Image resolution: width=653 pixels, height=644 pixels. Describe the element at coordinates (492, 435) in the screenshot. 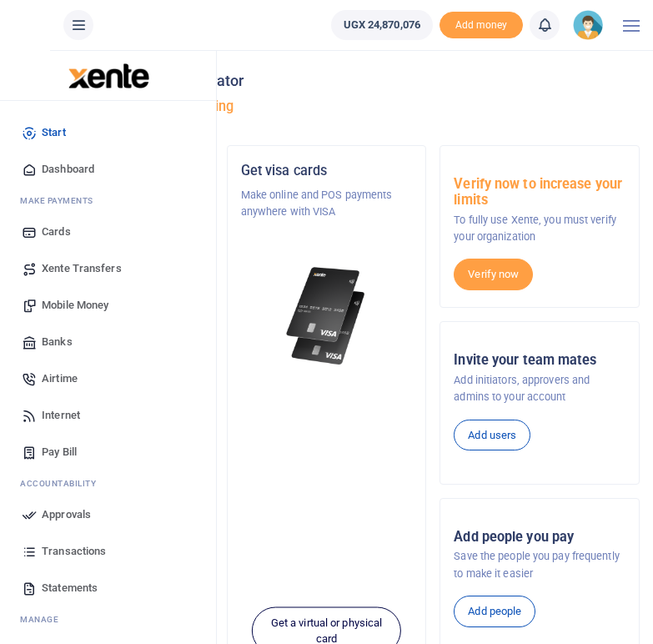

I see `a: Add users` at that location.